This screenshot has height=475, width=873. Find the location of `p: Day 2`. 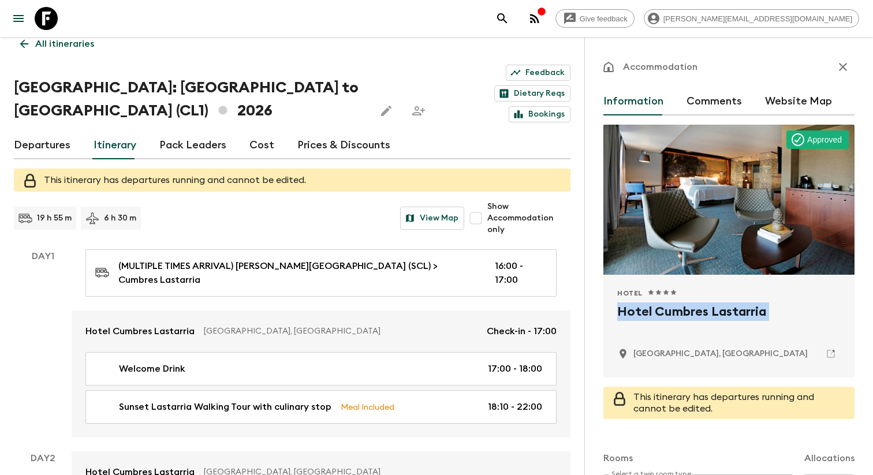

p: Day 2 is located at coordinates (43, 458).